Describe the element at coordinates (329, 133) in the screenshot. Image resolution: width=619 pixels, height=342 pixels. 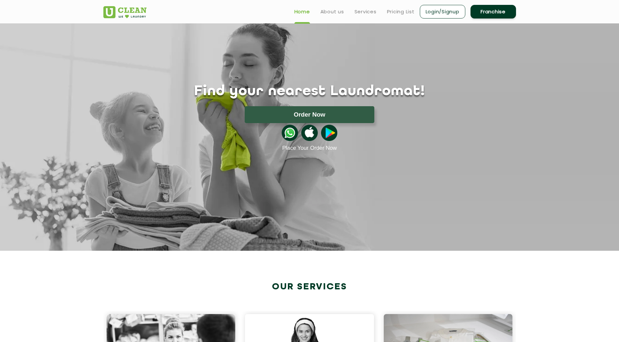
I see `img: playstoreicon.png` at that location.